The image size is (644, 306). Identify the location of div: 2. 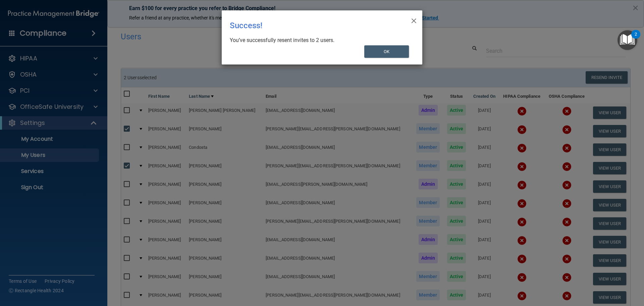
(636, 39).